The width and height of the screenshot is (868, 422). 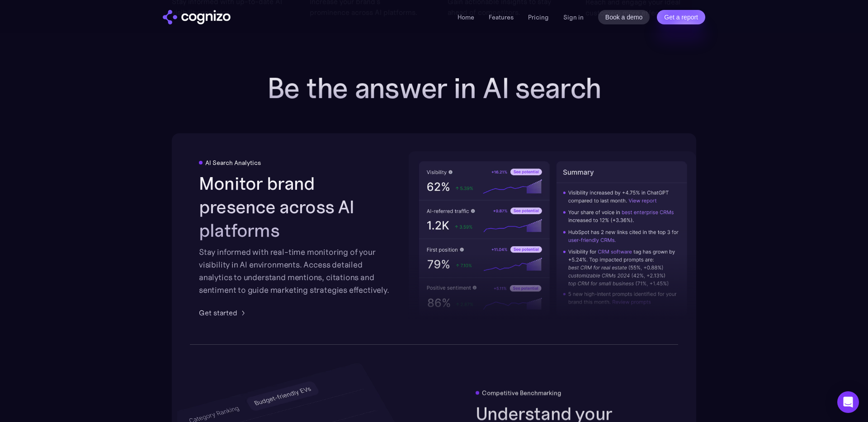 What do you see at coordinates (553, 238) in the screenshot?
I see `img: AI visibility metrics performance insights` at bounding box center [553, 238].